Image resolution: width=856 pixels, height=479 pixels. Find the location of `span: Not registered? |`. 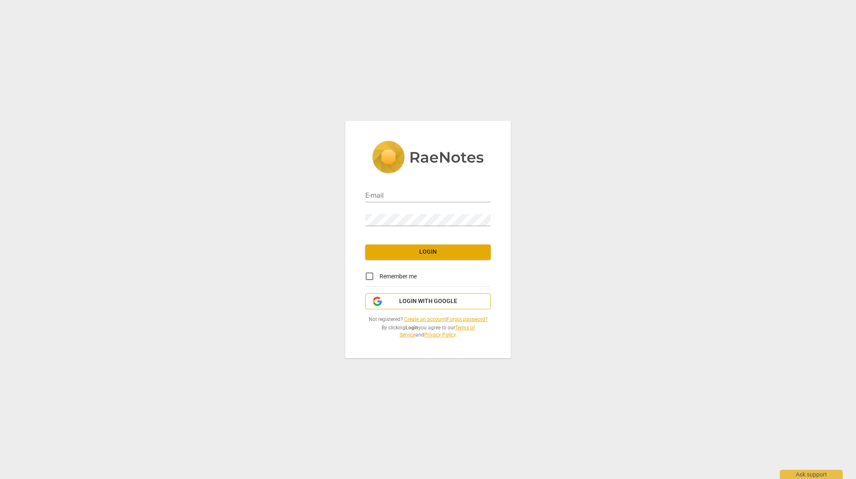

span: Not registered? | is located at coordinates (428, 319).